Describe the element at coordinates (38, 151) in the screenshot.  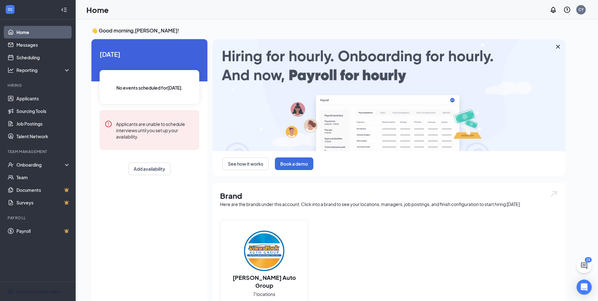
I see `div: Team Management` at that location.